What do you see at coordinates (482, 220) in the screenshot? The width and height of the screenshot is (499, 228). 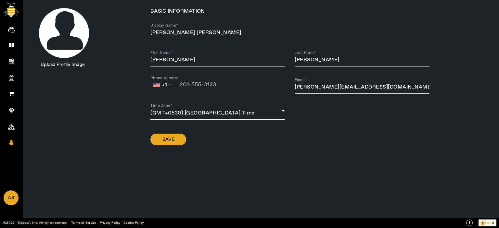 I see `tspan: owe` at bounding box center [482, 220].